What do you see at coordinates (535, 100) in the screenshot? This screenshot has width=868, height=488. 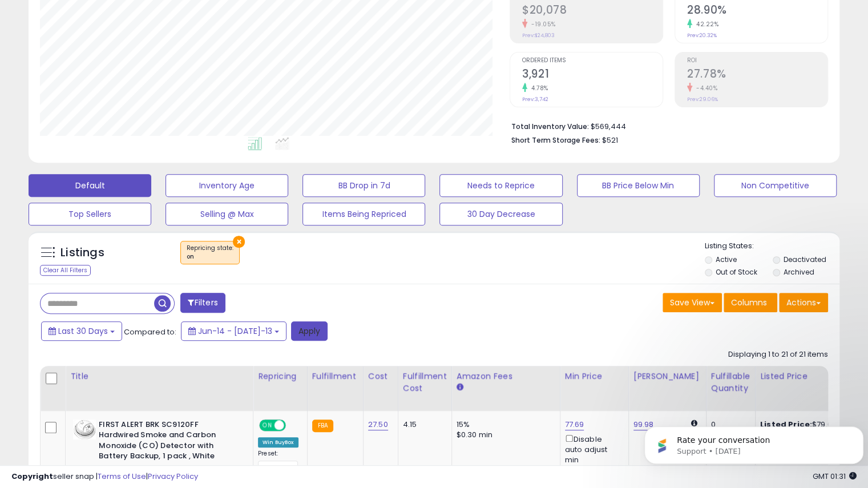 I see `small: Prev: 3,742` at bounding box center [535, 100].